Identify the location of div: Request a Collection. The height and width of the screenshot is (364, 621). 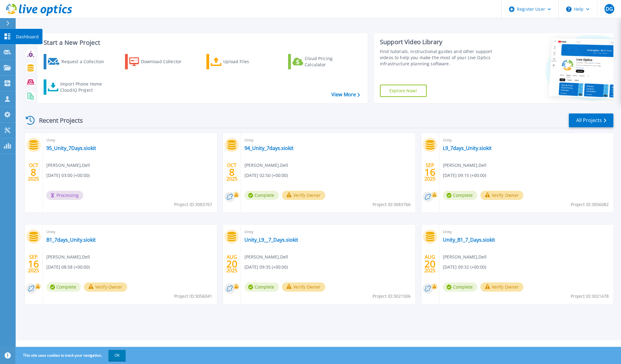
(86, 62).